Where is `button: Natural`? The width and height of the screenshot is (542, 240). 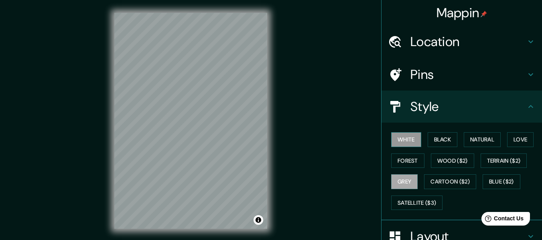
button: Natural is located at coordinates (482, 140).